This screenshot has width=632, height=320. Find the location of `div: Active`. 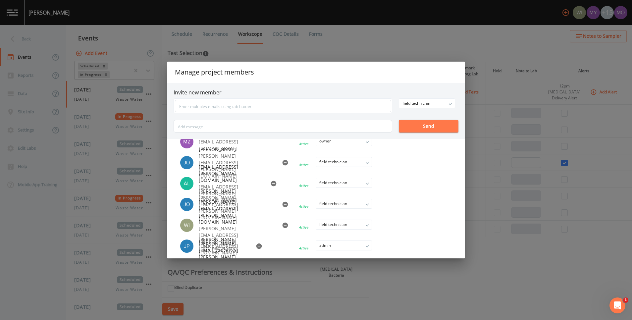

div: Active is located at coordinates (304, 144).